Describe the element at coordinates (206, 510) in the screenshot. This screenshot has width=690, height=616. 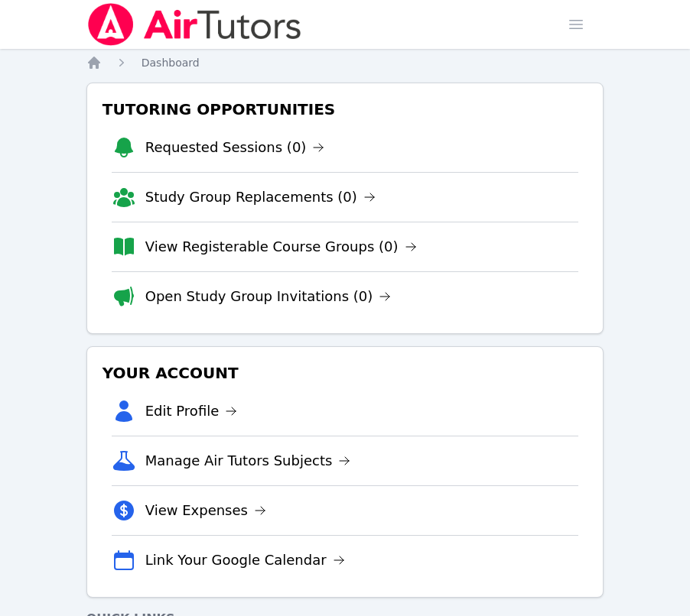
I see `a: View Expenses` at that location.